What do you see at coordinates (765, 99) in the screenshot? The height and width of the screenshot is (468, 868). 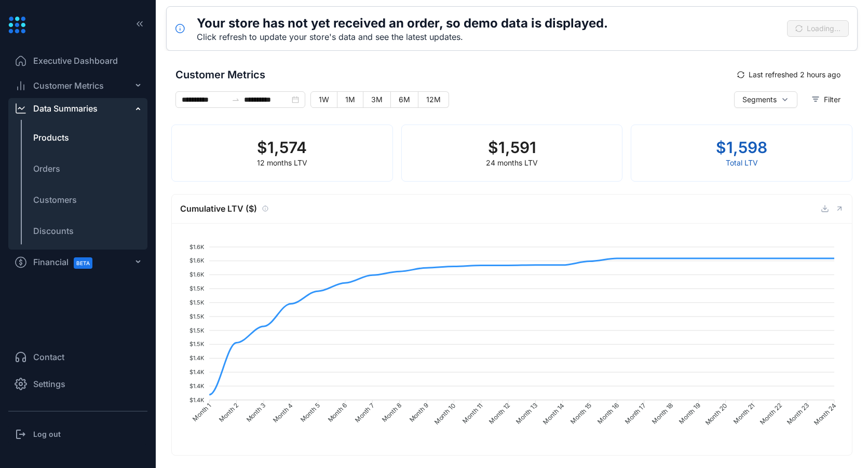 I see `button: Segments` at bounding box center [765, 99].